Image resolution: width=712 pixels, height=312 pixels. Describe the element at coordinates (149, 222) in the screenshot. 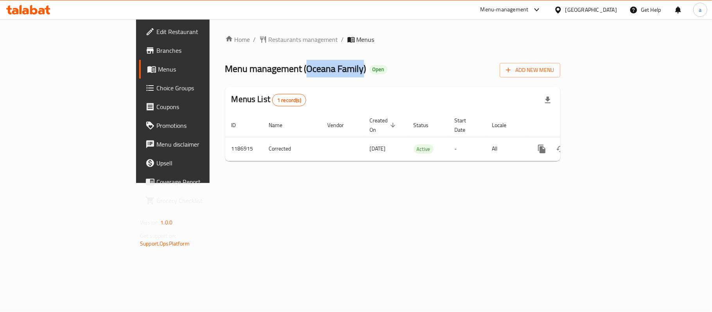

I see `span: Version:` at that location.